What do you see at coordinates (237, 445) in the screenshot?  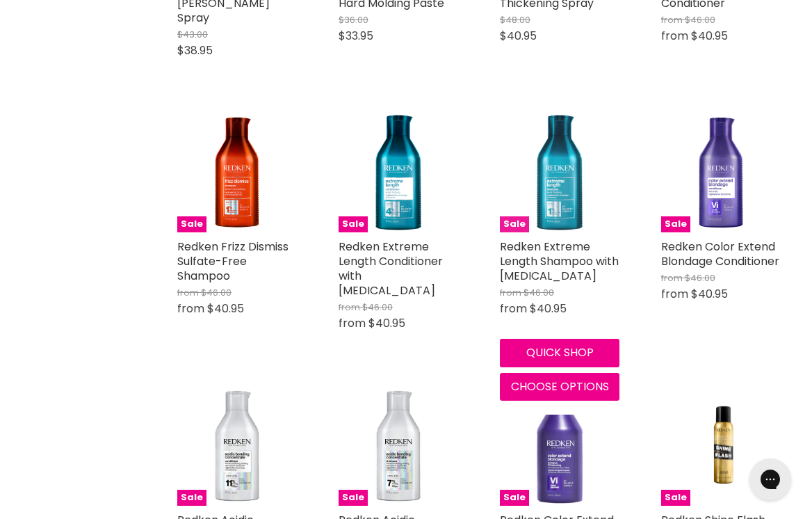 I see `img: Redken Acidic Bonding Concentrate Conditioner` at bounding box center [237, 445].